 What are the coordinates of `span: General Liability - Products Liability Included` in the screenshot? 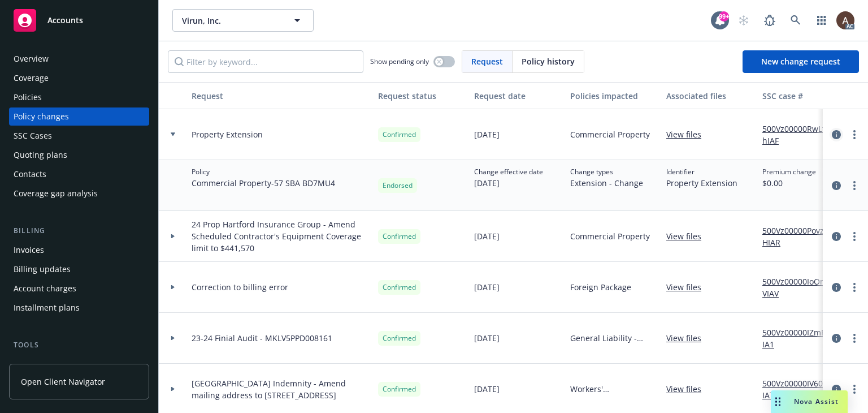 It's located at (614, 338).